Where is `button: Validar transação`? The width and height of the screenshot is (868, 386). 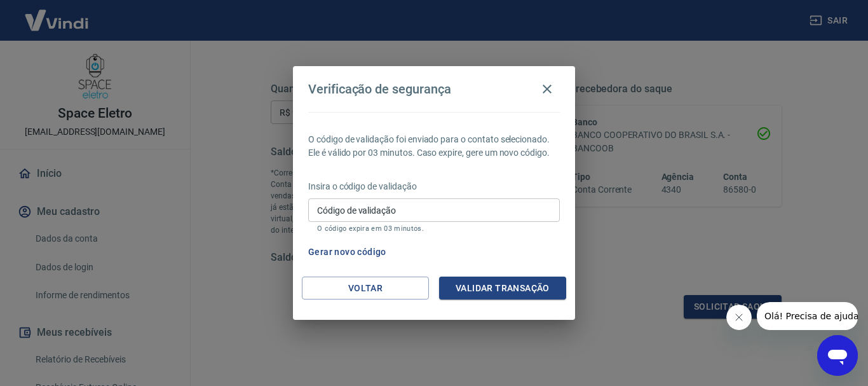 button: Validar transação is located at coordinates (502, 288).